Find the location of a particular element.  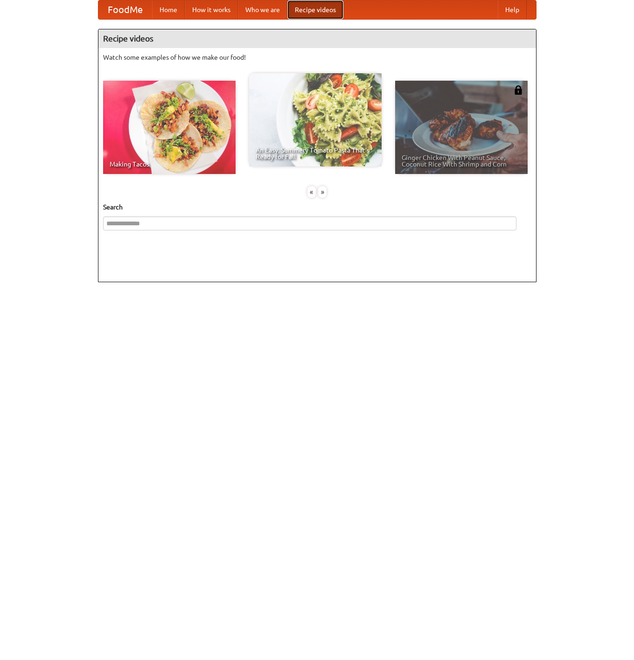

a: Recipe videos is located at coordinates (315, 10).